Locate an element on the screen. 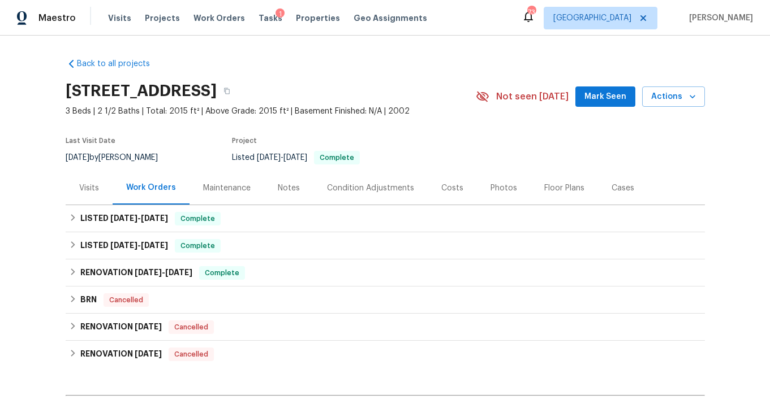  div: 1 is located at coordinates (280, 14).